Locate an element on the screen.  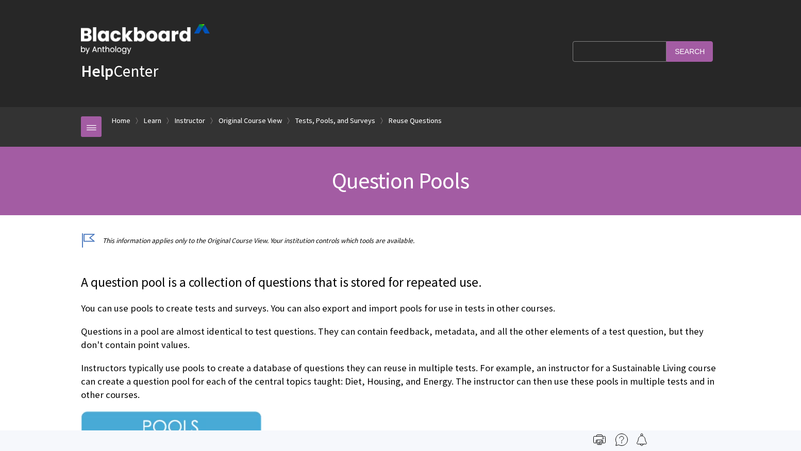
p: This information applies only to the Original Course View. Your institution controls which tools ... is located at coordinates (400, 241).